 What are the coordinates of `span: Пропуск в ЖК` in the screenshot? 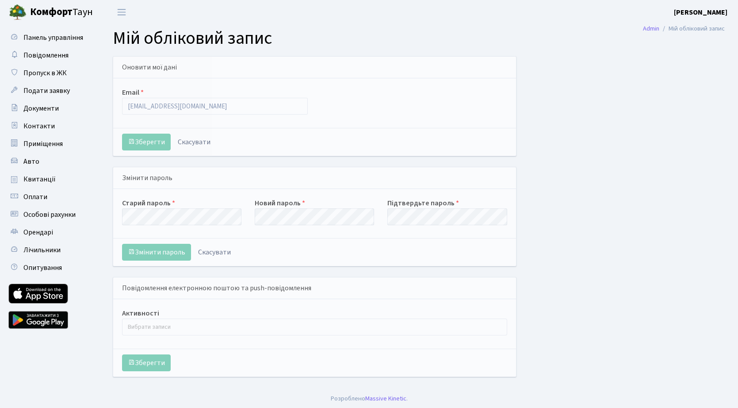 It's located at (45, 73).